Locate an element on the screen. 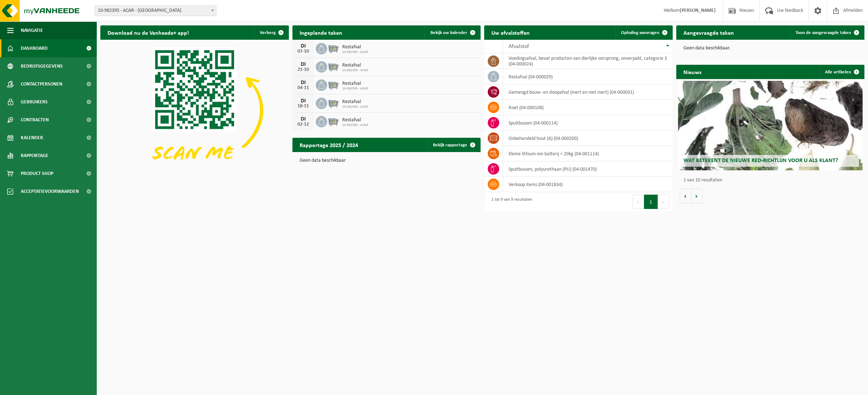 Image resolution: width=868 pixels, height=395 pixels. button: 1 is located at coordinates (651, 202).